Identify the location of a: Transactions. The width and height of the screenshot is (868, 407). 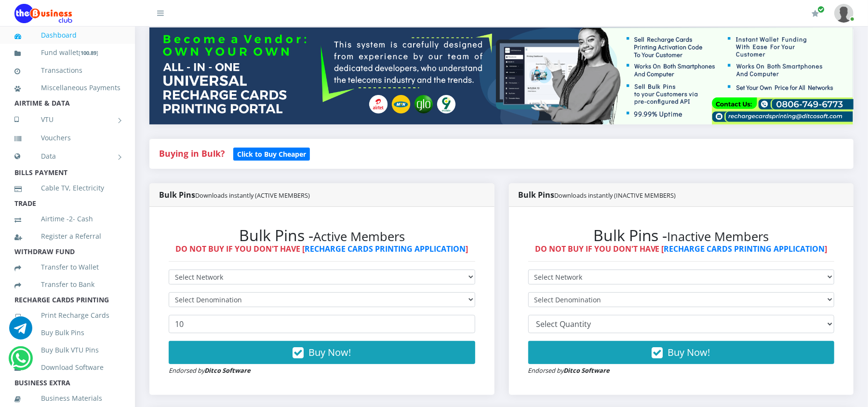
(67, 71).